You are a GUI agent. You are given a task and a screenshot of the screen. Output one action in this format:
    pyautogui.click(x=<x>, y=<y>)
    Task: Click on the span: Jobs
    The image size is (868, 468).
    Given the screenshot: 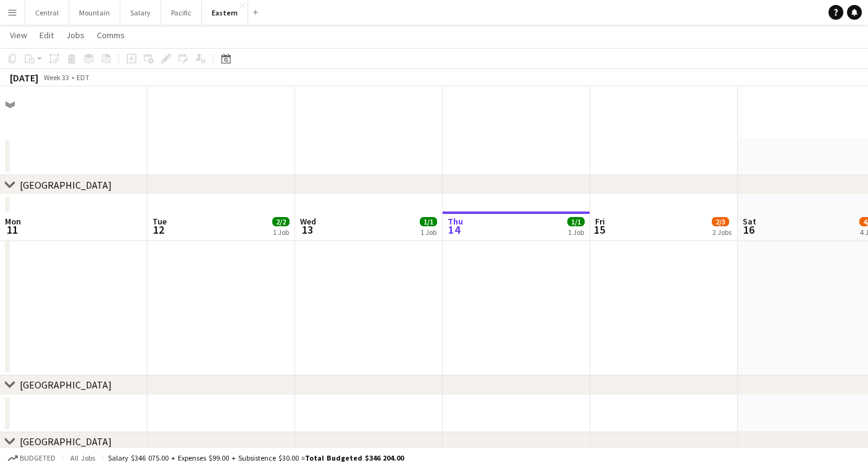 What is the action you would take?
    pyautogui.click(x=75, y=36)
    